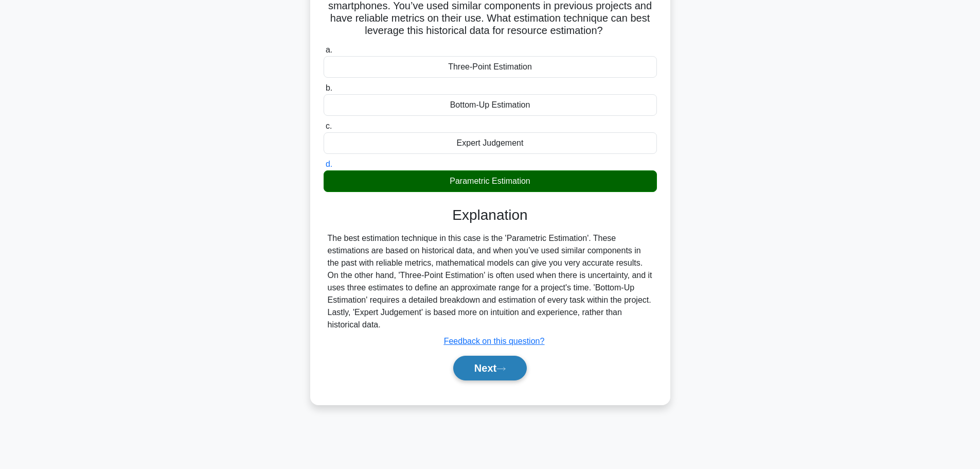 Image resolution: width=980 pixels, height=469 pixels. I want to click on button: Next, so click(490, 368).